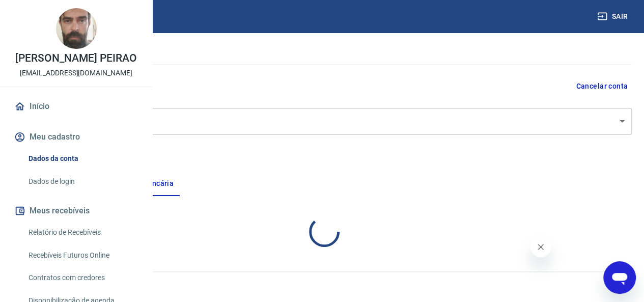  I want to click on button: Cancelar conta, so click(601, 86).